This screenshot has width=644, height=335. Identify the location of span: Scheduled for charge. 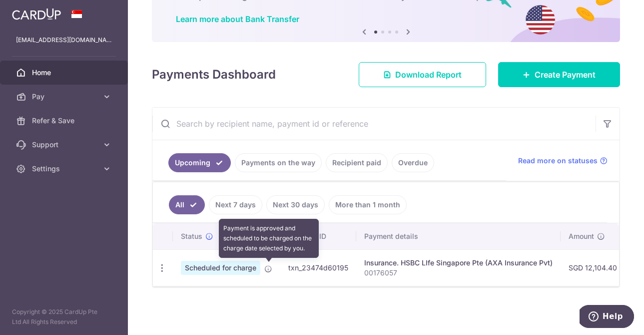
(220, 268).